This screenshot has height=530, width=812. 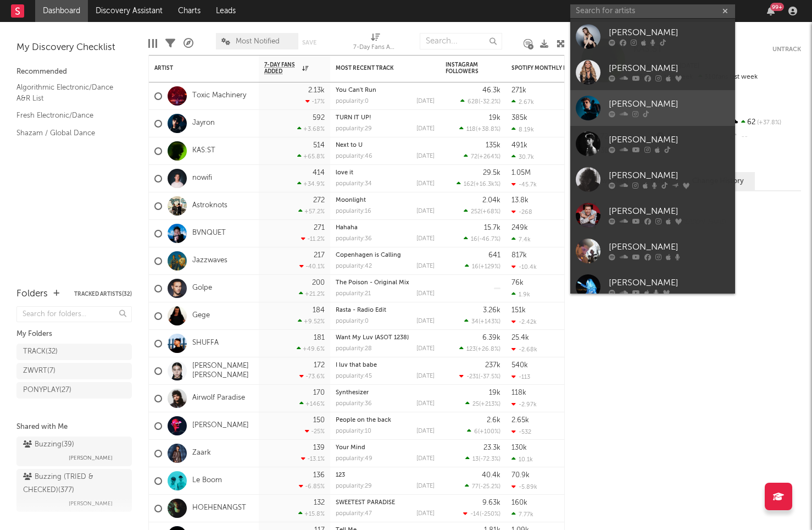 I want to click on div: 13.8k, so click(x=520, y=200).